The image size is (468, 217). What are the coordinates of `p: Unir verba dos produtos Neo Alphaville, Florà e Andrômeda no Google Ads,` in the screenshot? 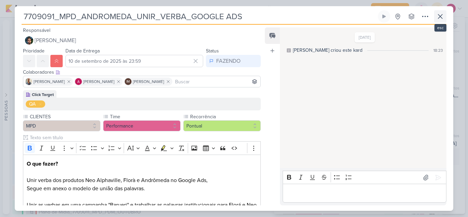 It's located at (142, 180).